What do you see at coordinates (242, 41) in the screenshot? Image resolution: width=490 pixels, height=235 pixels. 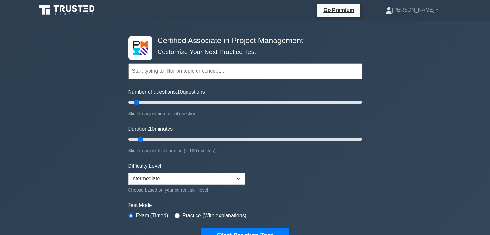 I see `h4: Certified Associate in Project Management` at bounding box center [242, 41].